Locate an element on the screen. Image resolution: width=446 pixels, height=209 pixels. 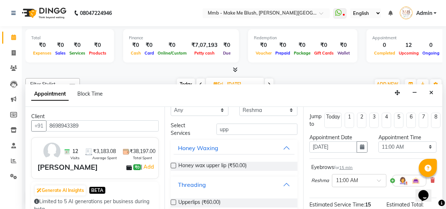
span: Completed is located at coordinates (385, 53).